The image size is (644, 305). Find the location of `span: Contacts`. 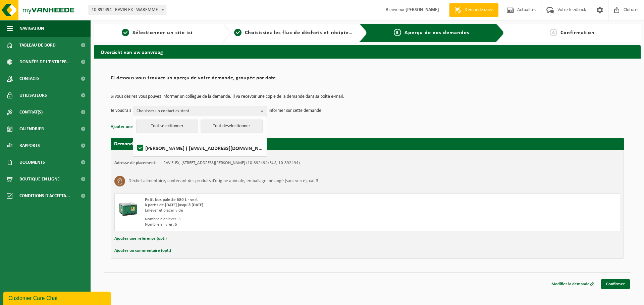

span: Contacts is located at coordinates (29, 79).